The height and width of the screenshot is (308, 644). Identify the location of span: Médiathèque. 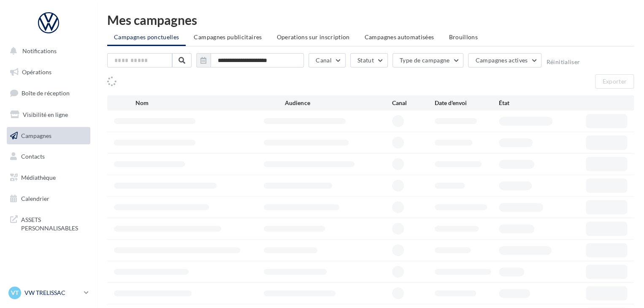
(39, 177).